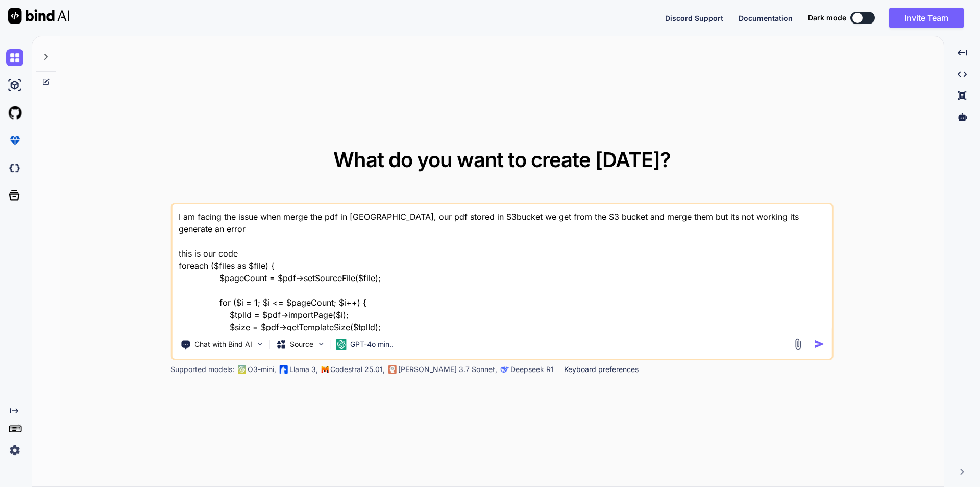 This screenshot has height=487, width=980. I want to click on img: Llama2, so click(283, 369).